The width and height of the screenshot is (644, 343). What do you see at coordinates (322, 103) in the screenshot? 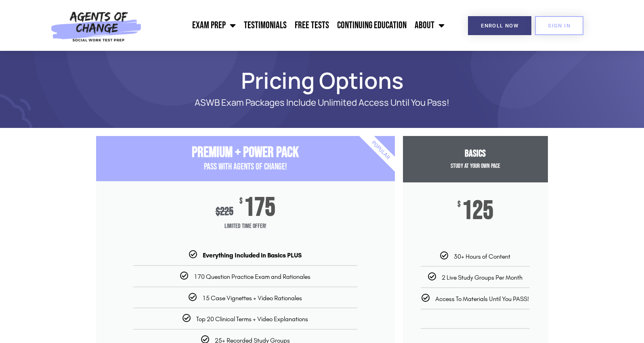
I see `p: ASWB Exam Packages Include Unlimited Access Until You Pass!` at bounding box center [322, 103].